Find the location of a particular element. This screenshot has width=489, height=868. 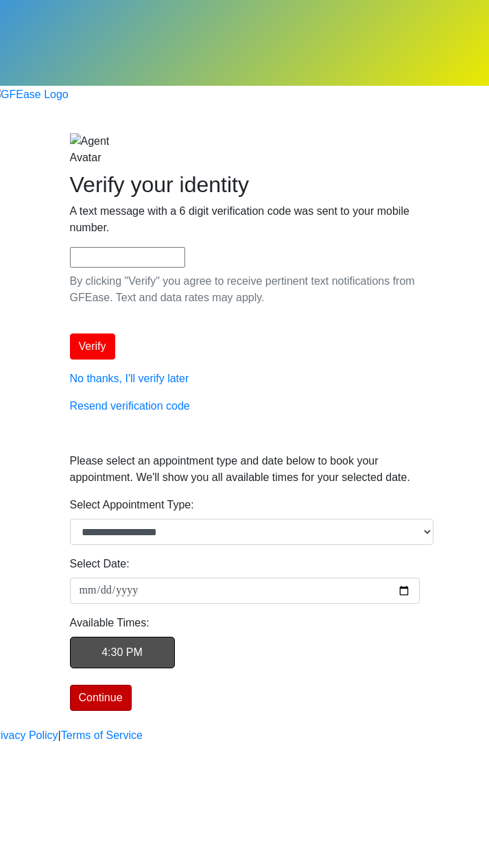

label: Select Date: is located at coordinates (100, 564).